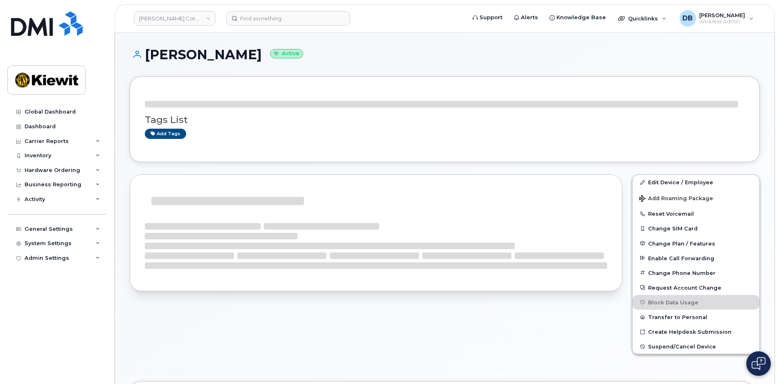 Image resolution: width=779 pixels, height=384 pixels. Describe the element at coordinates (681, 258) in the screenshot. I see `span: Enable Call Forwarding` at that location.